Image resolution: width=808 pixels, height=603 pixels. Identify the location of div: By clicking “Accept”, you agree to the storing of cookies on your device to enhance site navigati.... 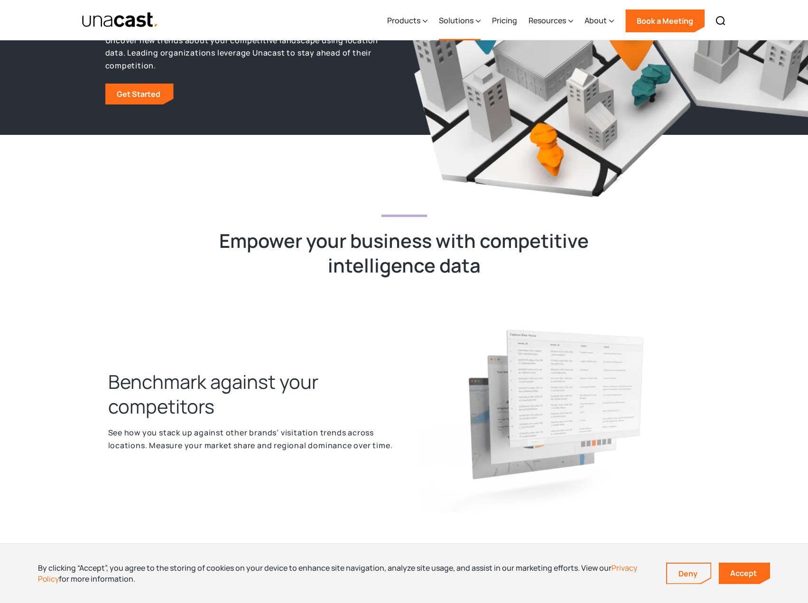
(345, 573).